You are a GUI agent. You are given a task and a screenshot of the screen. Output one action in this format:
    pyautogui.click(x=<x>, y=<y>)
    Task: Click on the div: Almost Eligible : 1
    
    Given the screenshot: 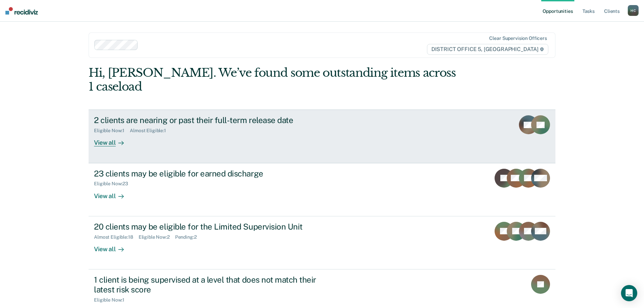 What is the action you would take?
    pyautogui.click(x=151, y=130)
    